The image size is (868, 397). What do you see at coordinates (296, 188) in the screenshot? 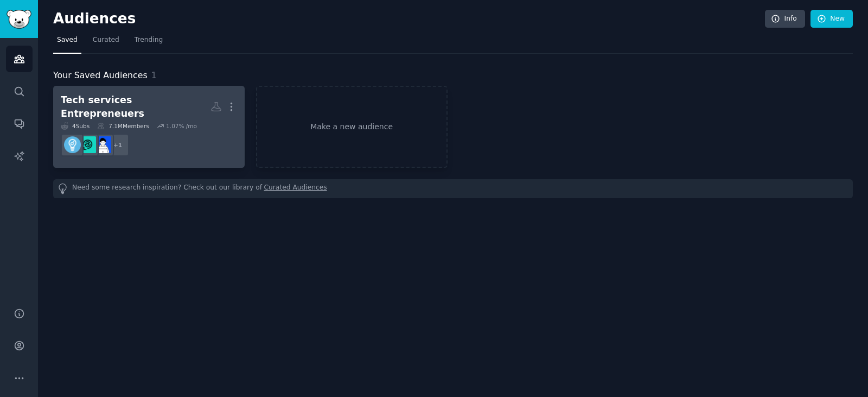
I see `a: Curated Audiences` at bounding box center [296, 188].